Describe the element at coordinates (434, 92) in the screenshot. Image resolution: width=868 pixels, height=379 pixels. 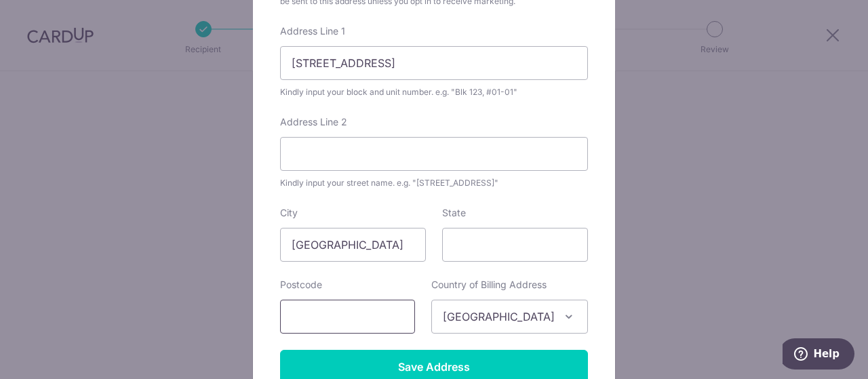
I see `div: Kindly input your block and unit number. e.g. "Blk 123, #01-01"` at that location.